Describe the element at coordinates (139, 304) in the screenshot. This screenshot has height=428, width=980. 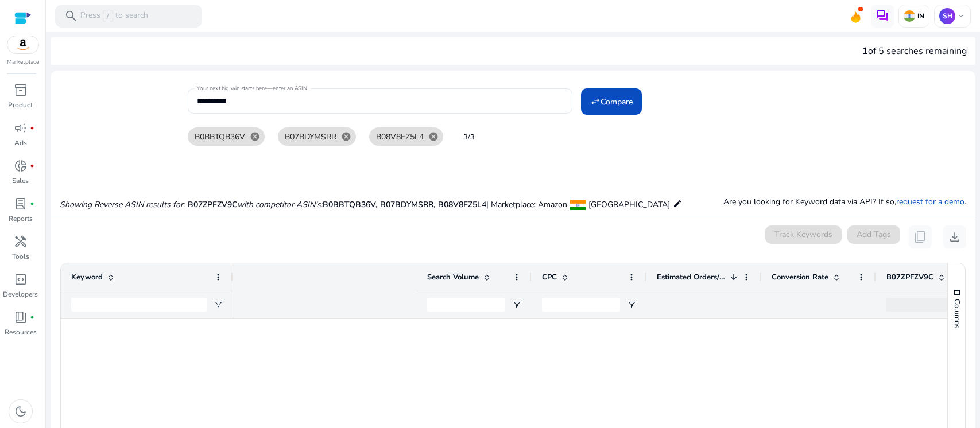
I see `input: Keyword Filter Input` at that location.